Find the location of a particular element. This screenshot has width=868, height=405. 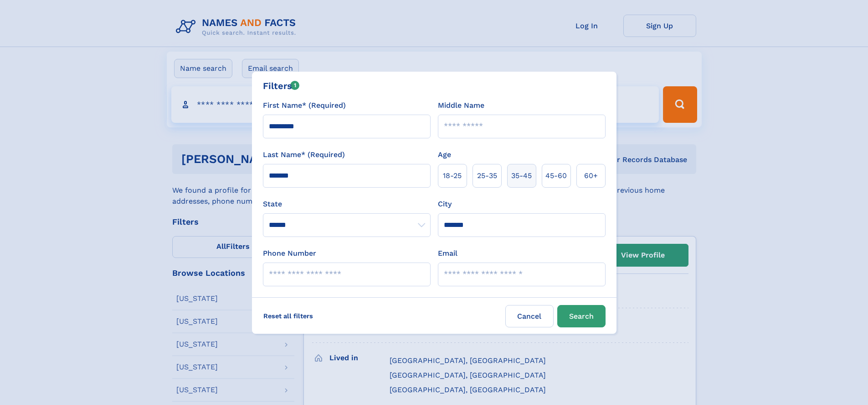

label: Phone Number is located at coordinates (290, 253).